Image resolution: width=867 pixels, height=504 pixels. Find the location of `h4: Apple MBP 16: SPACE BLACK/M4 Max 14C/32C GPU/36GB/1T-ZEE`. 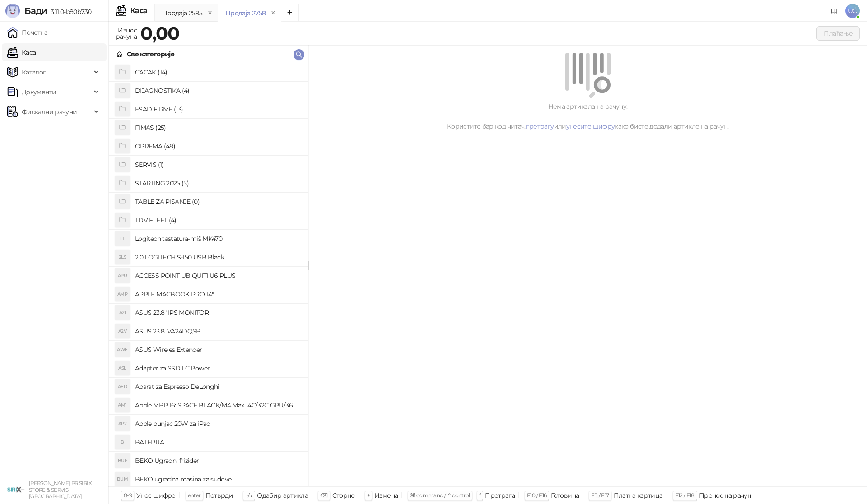

h4: Apple MBP 16: SPACE BLACK/M4 Max 14C/32C GPU/36GB/1T-ZEE is located at coordinates (218, 405).